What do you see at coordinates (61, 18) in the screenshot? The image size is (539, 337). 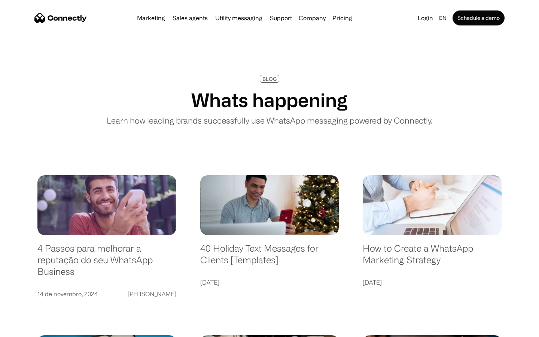 I see `a: home` at bounding box center [61, 18].